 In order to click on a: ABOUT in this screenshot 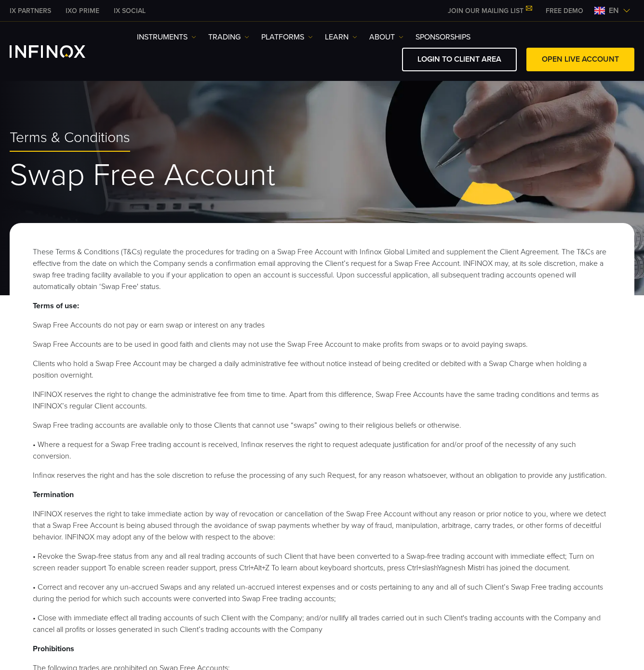, I will do `click(386, 37)`.